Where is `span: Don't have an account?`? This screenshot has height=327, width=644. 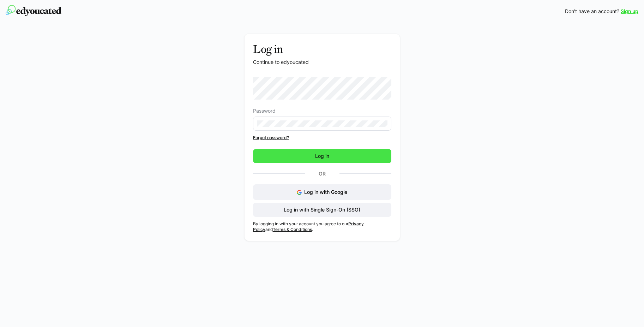
span: Don't have an account? is located at coordinates (592, 11).